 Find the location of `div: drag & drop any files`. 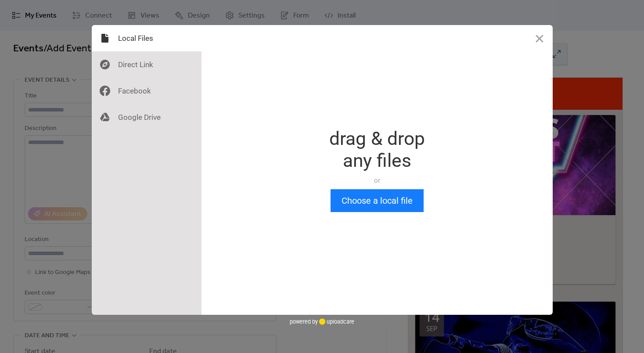

div: drag & drop any files is located at coordinates (377, 150).